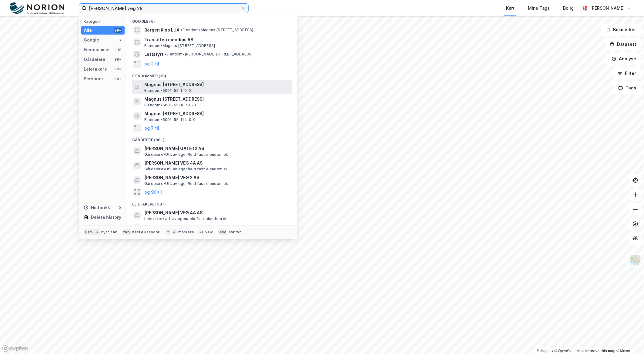 The width and height of the screenshot is (644, 354). Describe the element at coordinates (120, 40) in the screenshot. I see `div: 6` at that location.